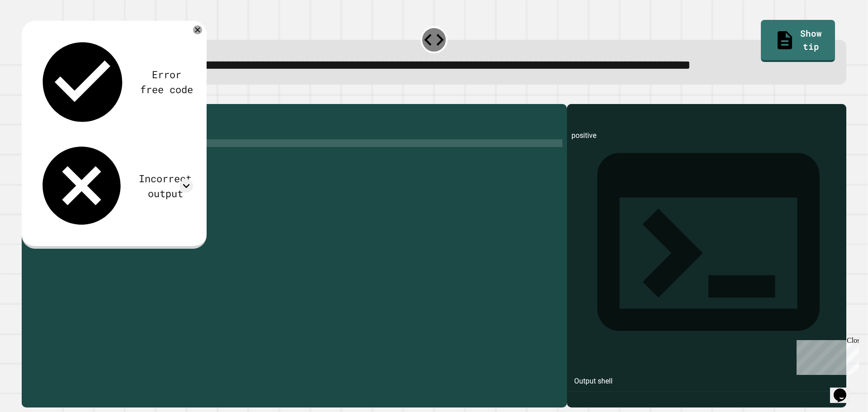  Describe the element at coordinates (707, 268) in the screenshot. I see `div: positive` at that location.